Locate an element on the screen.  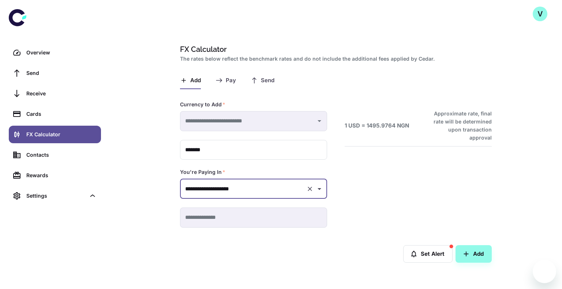
h6: Approximate rate, final rate will be determined upon transaction approval is located at coordinates (458, 126).